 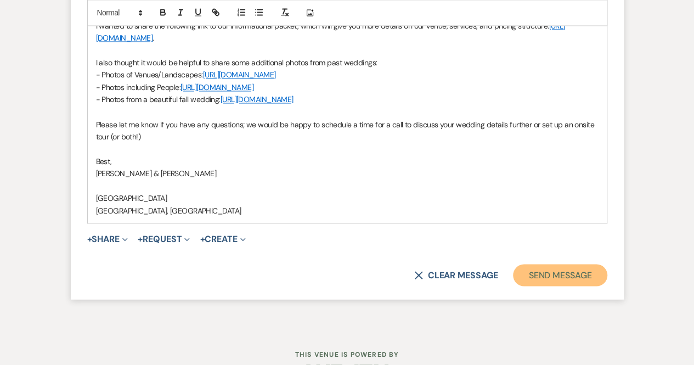 I want to click on p: - Photos including People:, so click(x=347, y=87).